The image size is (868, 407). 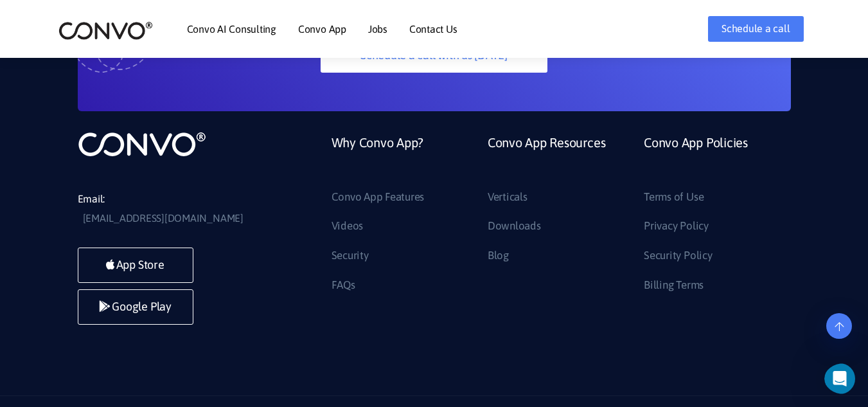 I want to click on img: logo_not_found, so click(x=142, y=144).